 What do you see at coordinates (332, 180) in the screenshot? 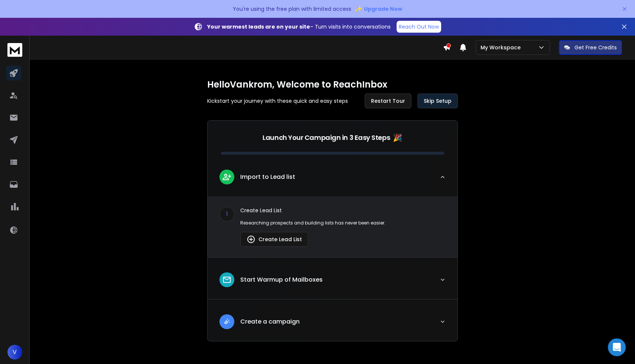
I see `button: leadImport to Lead list` at bounding box center [332, 180].